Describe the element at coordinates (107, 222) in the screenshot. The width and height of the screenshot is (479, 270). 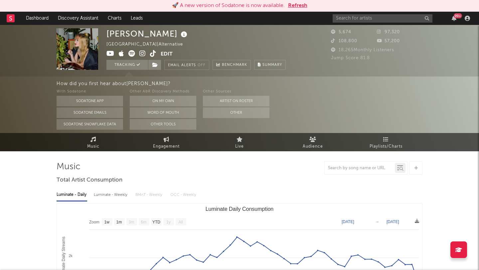
I see `text: 1w` at that location.